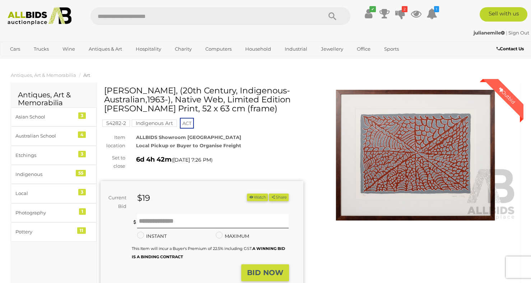  What do you see at coordinates (154, 123) in the screenshot?
I see `mark: Indigenous Art` at bounding box center [154, 123].